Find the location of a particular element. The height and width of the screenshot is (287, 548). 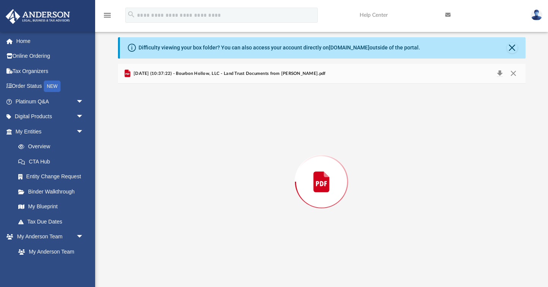

button: Download is located at coordinates (500, 74).